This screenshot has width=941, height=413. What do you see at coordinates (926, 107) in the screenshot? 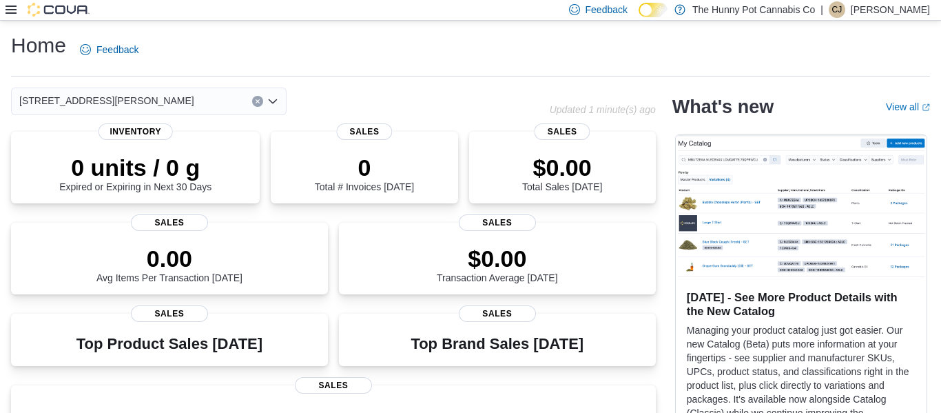
I see `svg: External link` at bounding box center [926, 107].